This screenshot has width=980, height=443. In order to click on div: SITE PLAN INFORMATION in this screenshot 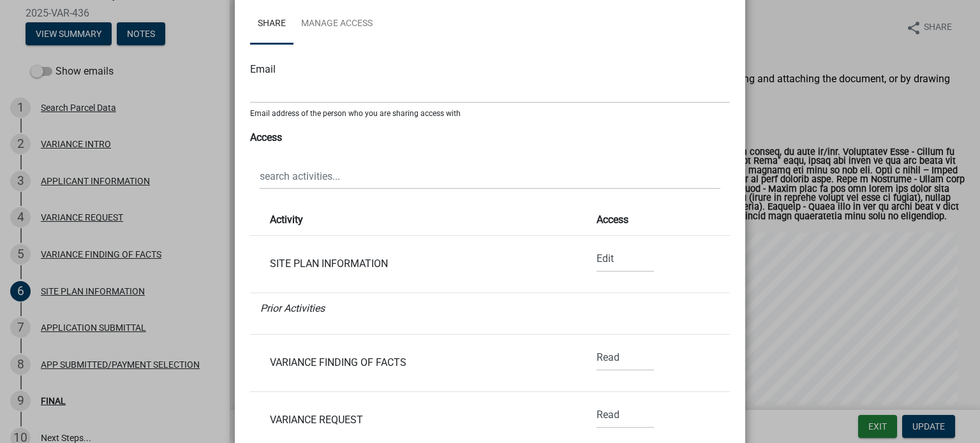, I will do `click(414, 264)`.